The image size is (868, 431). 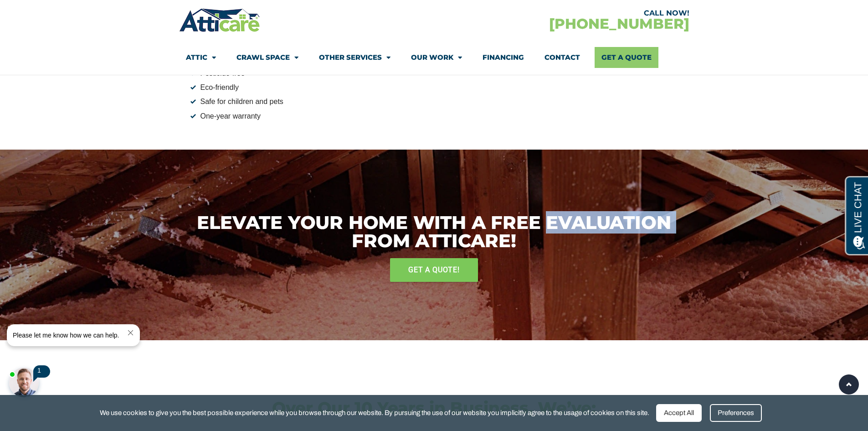 What do you see at coordinates (437, 102) in the screenshot?
I see `li: Safe for children and pets` at bounding box center [437, 102].